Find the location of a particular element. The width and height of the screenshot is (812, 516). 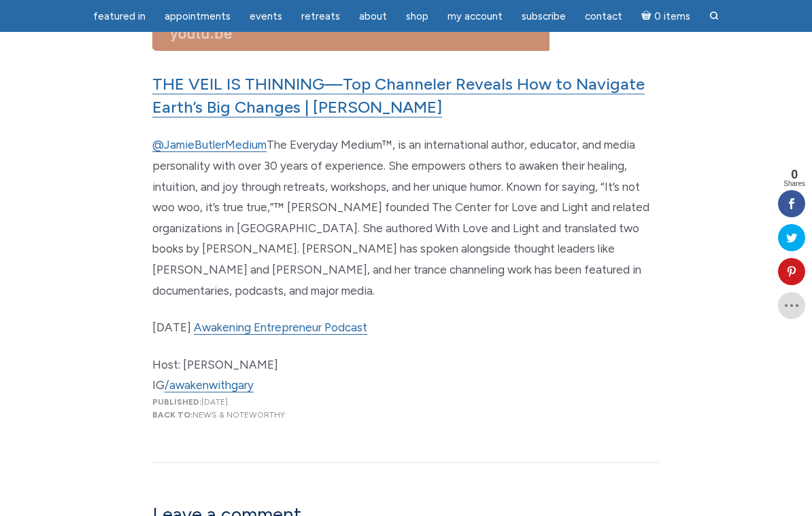

a: Cart0 items is located at coordinates (665, 16).